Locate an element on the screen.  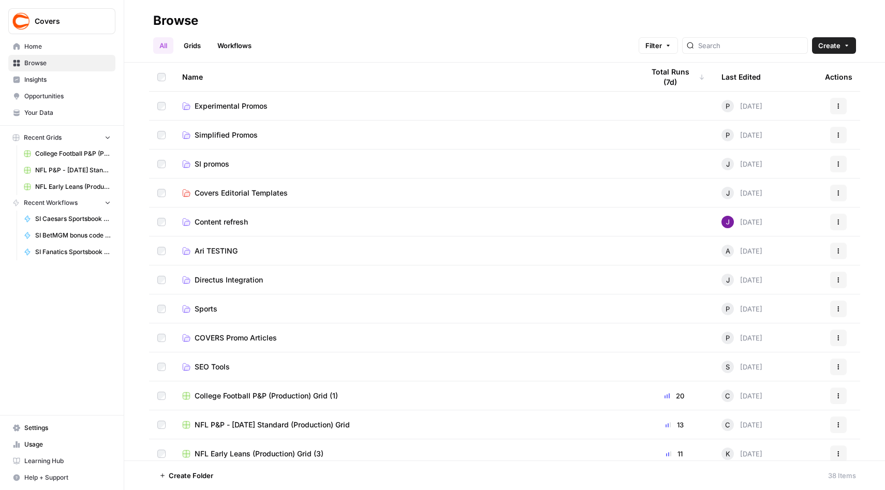
a: All is located at coordinates (163, 46).